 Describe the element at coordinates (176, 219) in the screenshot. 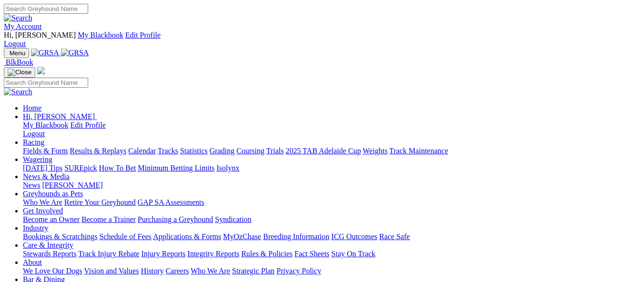

I see `a: Purchasing a Greyhound` at that location.